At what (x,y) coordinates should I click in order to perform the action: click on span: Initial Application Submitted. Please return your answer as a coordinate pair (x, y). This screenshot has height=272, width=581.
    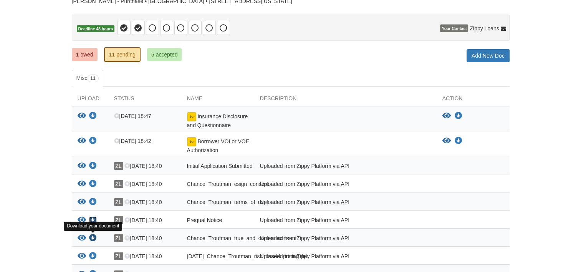
    Looking at the image, I should click on (219, 166).